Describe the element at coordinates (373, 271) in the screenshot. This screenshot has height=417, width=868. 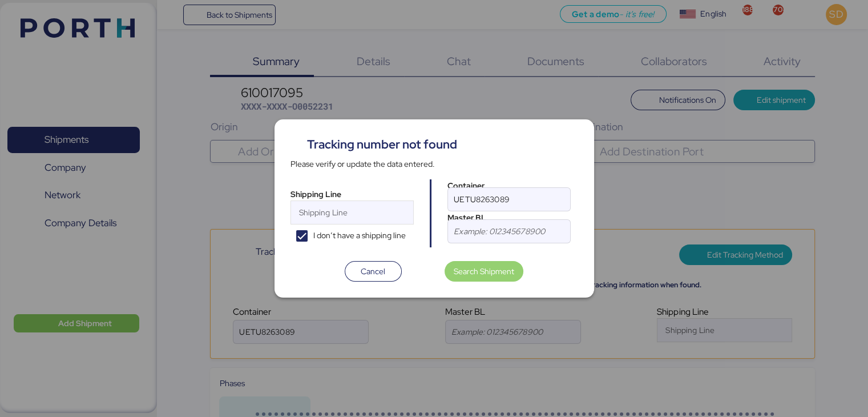
I see `span: Cancel` at that location.